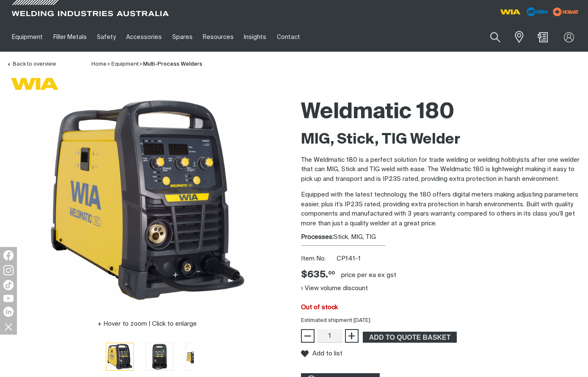  What do you see at coordinates (31, 64) in the screenshot?
I see `a: Back to overview` at bounding box center [31, 64].